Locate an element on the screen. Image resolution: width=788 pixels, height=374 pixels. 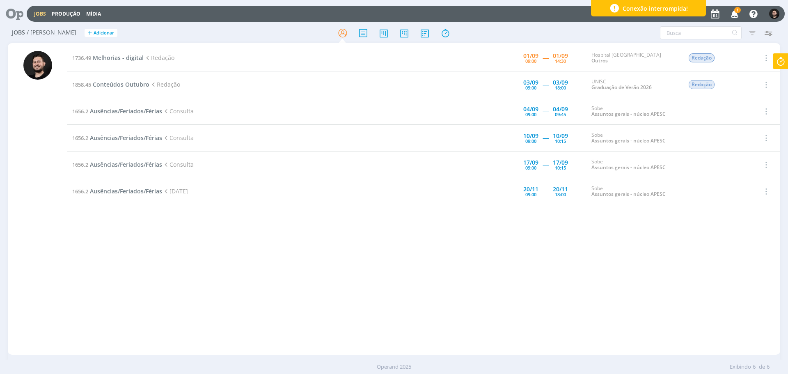
span: de is located at coordinates (762, 367).